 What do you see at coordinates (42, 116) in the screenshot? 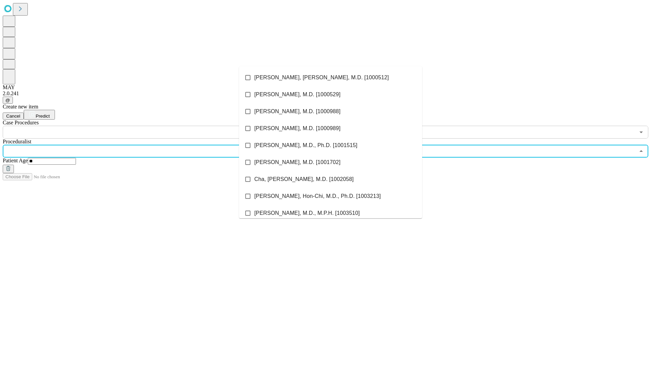
I see `span: Predict` at bounding box center [42, 116].